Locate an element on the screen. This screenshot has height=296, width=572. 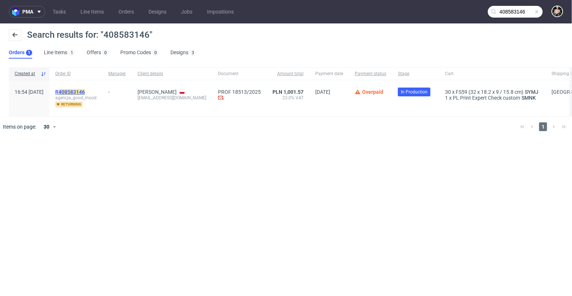
a: Line Items is located at coordinates (92, 12).